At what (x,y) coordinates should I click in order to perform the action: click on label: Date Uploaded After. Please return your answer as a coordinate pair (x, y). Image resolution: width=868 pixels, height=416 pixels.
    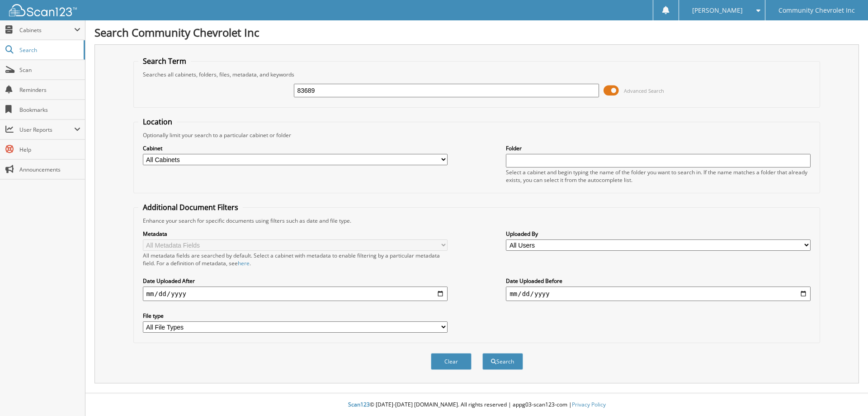
    Looking at the image, I should click on (295, 280).